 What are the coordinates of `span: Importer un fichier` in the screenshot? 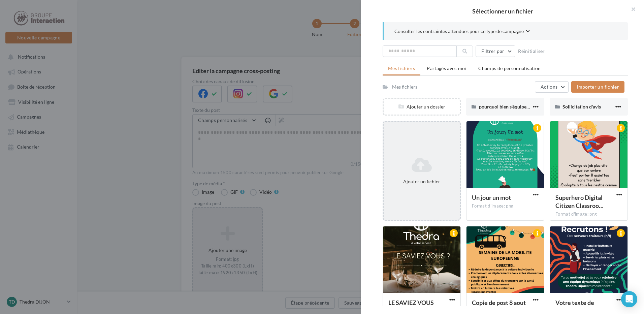 It's located at (598, 87).